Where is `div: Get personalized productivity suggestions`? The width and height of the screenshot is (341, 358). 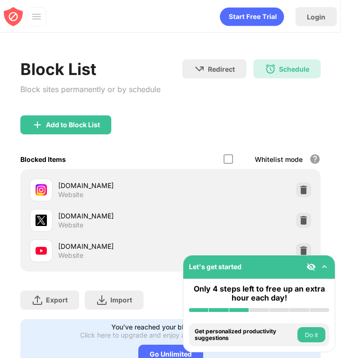 div: Get personalized productivity suggestions is located at coordinates (245, 334).